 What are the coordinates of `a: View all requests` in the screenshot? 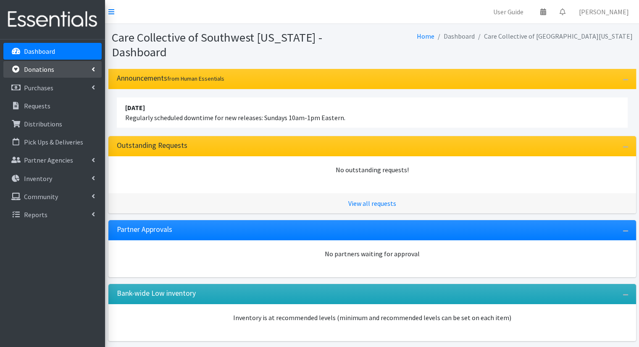 It's located at (373, 203).